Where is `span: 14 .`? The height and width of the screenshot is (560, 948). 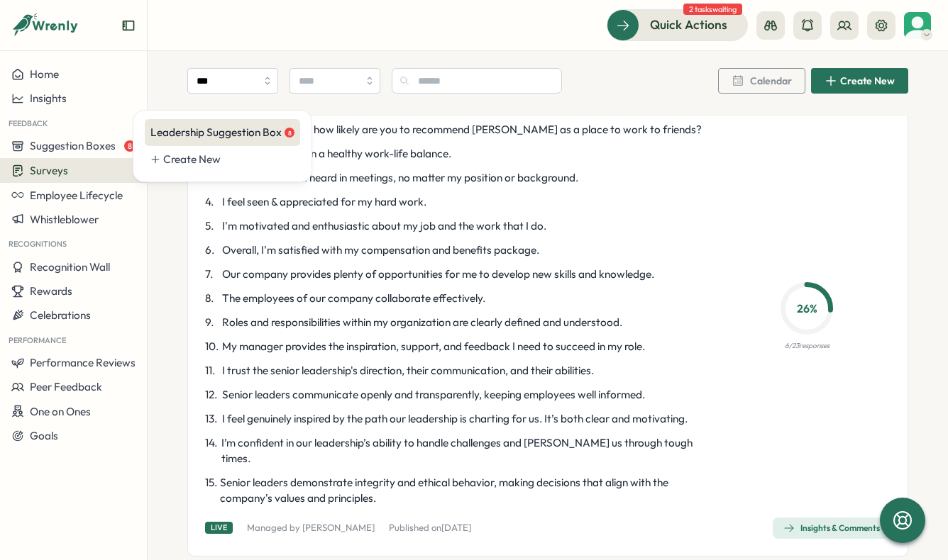 span: 14 . is located at coordinates (211, 451).